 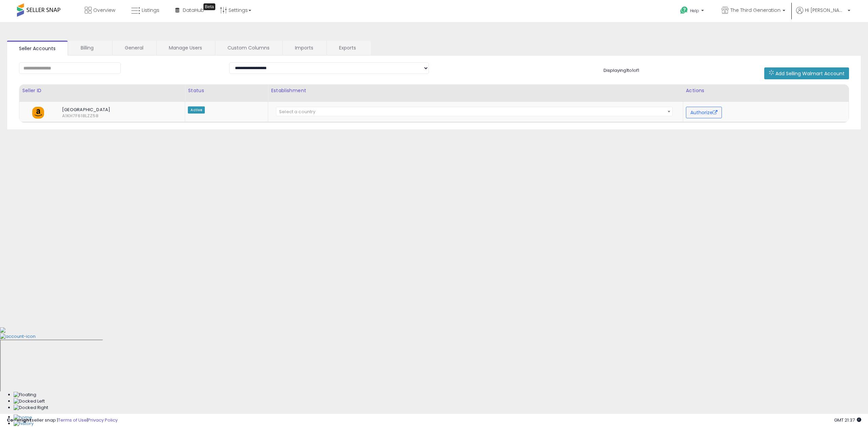 I want to click on span: Listings, so click(x=150, y=10).